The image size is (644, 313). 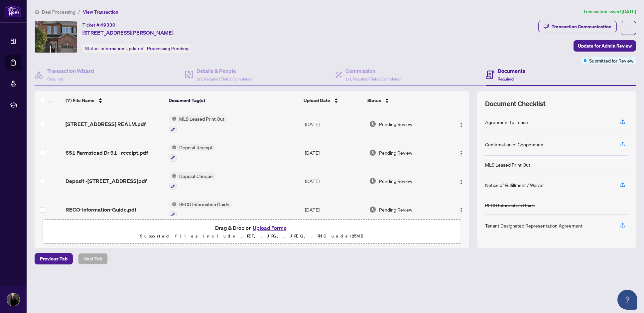 What do you see at coordinates (373, 71) in the screenshot?
I see `h4: Commission` at bounding box center [373, 71].